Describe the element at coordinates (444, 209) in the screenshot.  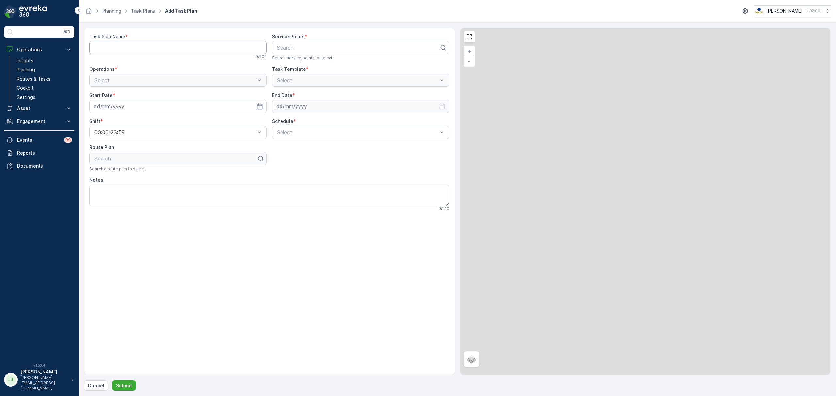
I see `p: 0 / 140` at that location.